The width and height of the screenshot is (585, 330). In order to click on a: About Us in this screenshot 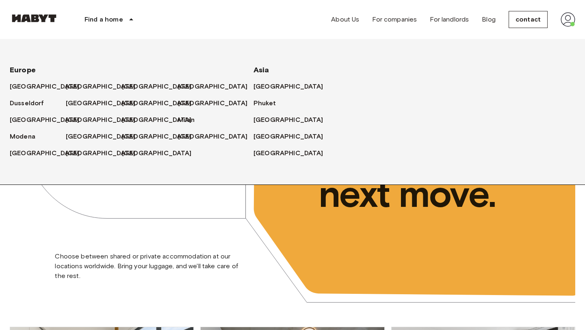, I will do `click(345, 20)`.